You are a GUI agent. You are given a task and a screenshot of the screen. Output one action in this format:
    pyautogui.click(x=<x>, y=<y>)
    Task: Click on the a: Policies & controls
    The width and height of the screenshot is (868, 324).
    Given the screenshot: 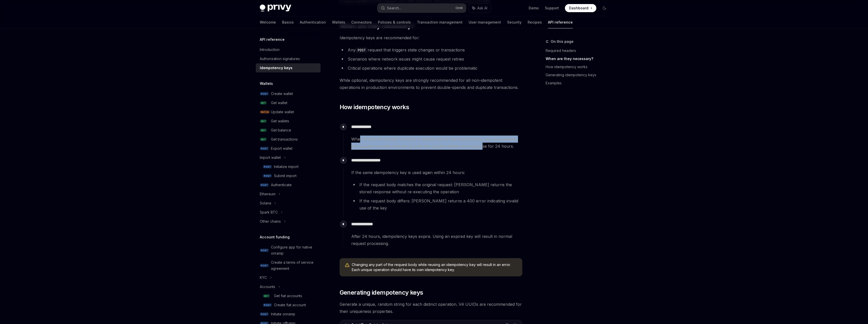 What is the action you would take?
    pyautogui.click(x=394, y=22)
    